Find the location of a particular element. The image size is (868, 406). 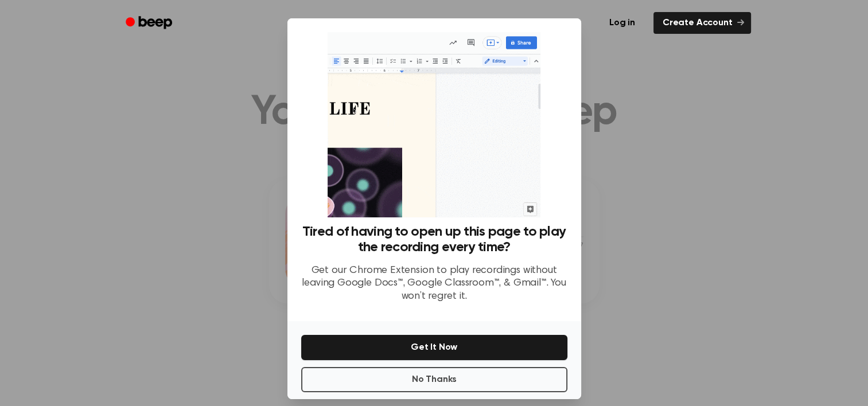

a: Create Account is located at coordinates (702, 23).